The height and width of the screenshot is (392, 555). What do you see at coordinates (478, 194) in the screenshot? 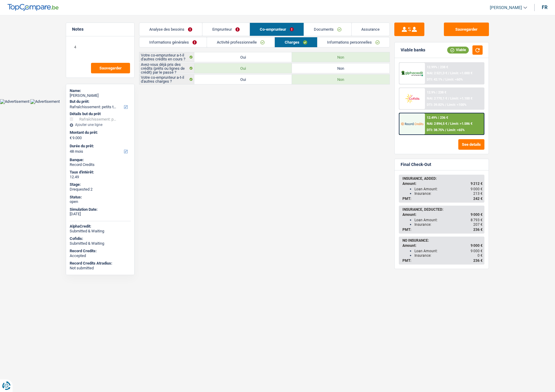
I see `span: 213 €` at bounding box center [478, 194].